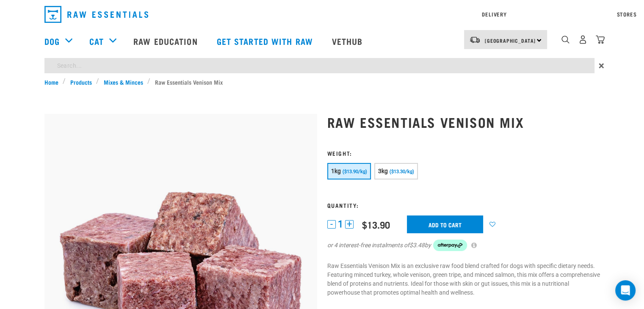  Describe the element at coordinates (463, 245) in the screenshot. I see `div: or 4 interest-free instalments of by` at that location.